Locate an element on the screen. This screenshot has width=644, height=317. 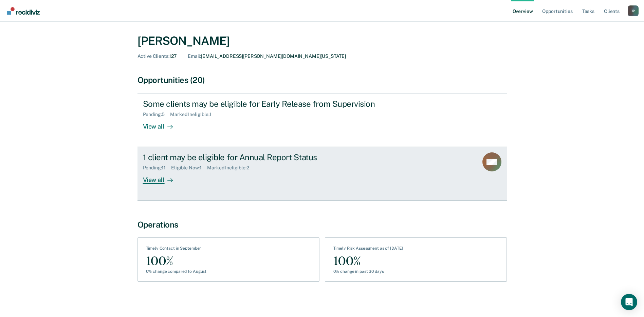
div: Pending : 11 is located at coordinates (157, 167).